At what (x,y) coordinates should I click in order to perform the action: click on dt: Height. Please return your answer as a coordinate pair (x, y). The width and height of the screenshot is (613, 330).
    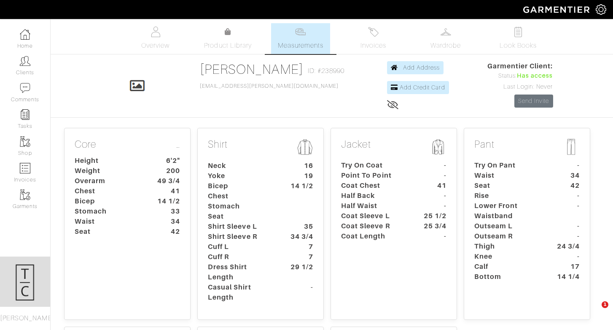
    Looking at the image, I should click on (107, 161).